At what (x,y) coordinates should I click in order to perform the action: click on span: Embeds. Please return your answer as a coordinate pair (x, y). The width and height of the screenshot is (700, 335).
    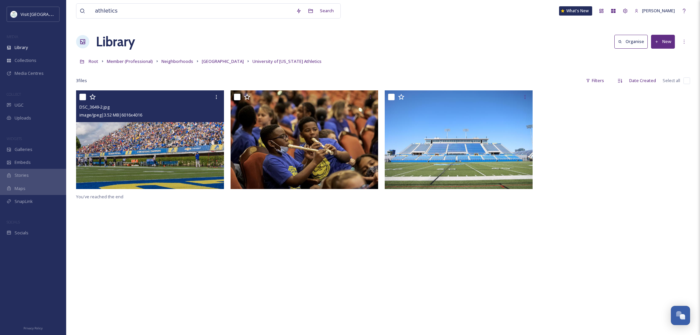
    Looking at the image, I should click on (22, 162).